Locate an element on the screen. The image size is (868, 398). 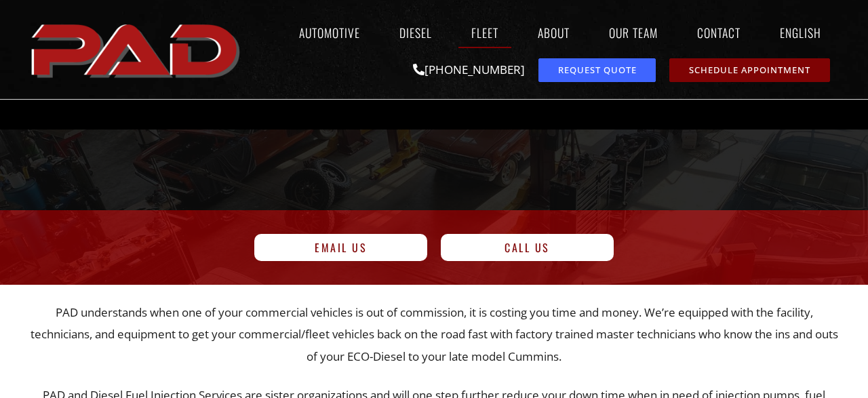
span: Schedule Appointment is located at coordinates (750, 70).